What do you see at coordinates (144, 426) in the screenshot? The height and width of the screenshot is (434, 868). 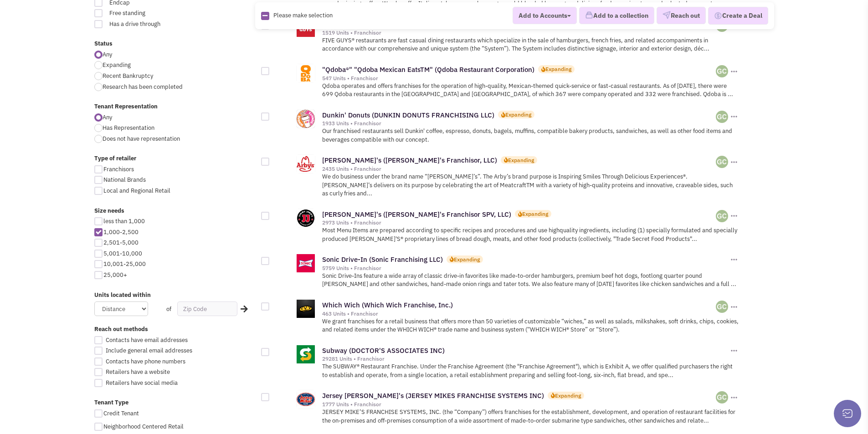 I see `span: Neighborhood Centered Retail` at bounding box center [144, 426].